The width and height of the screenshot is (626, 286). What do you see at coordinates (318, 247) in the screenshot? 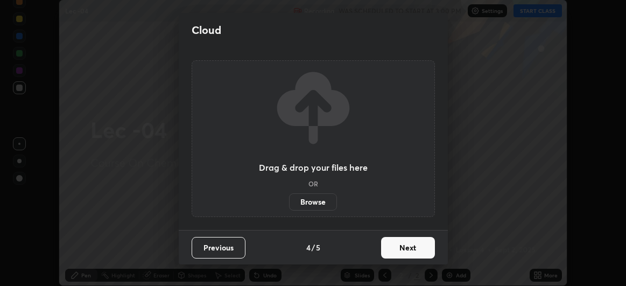
I see `h4: 5` at bounding box center [318, 247].